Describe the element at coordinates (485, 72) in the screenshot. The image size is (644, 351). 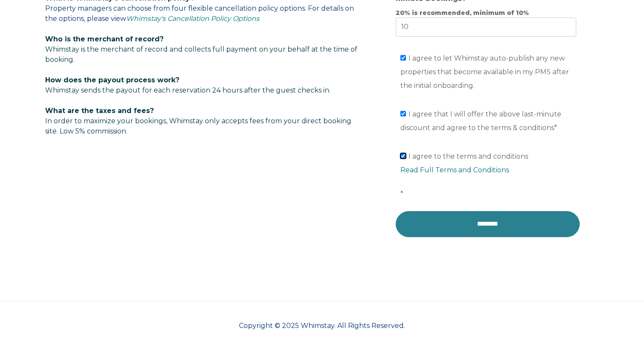
I see `span: I agree to let Whimstay auto-publish any new properties that become available in my PMS after the...` at that location.